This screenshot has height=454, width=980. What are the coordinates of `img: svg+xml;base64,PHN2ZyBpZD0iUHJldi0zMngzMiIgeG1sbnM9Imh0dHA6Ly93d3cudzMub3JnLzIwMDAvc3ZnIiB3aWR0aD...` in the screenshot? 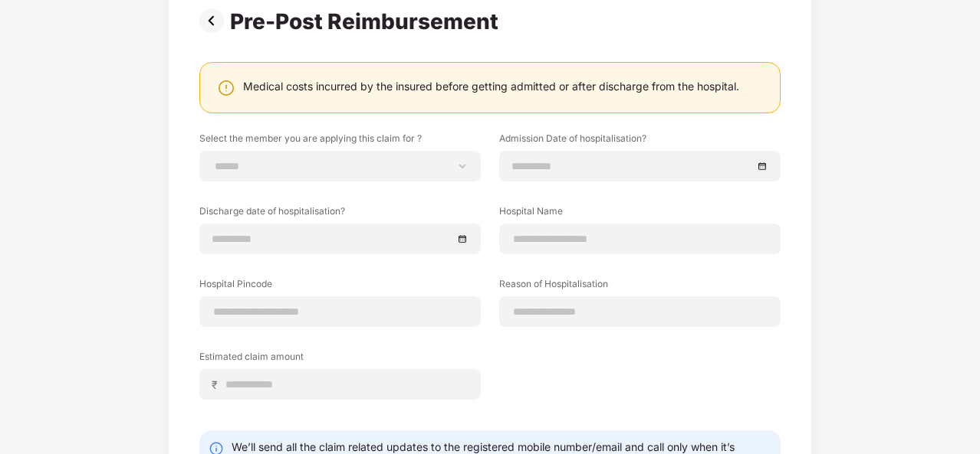 It's located at (215, 21).